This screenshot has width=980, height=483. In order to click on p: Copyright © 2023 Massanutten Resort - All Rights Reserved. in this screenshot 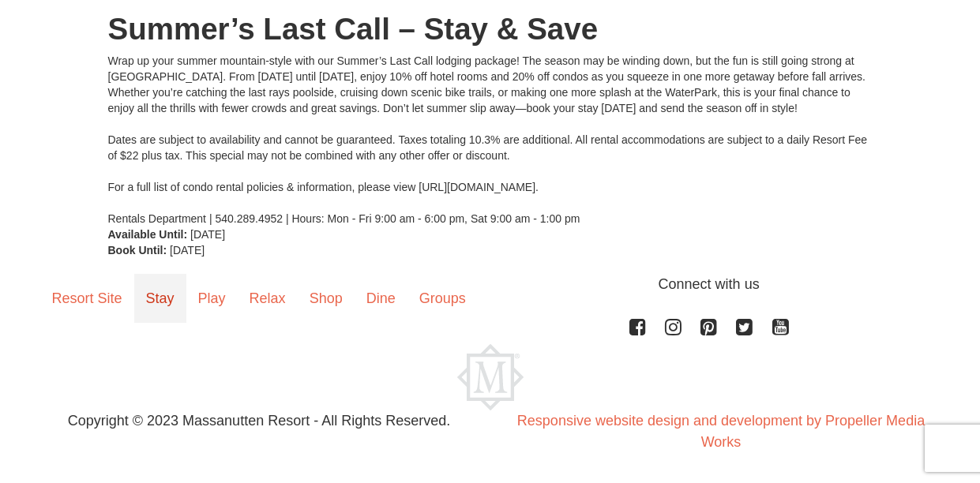, I will do `click(259, 421)`.